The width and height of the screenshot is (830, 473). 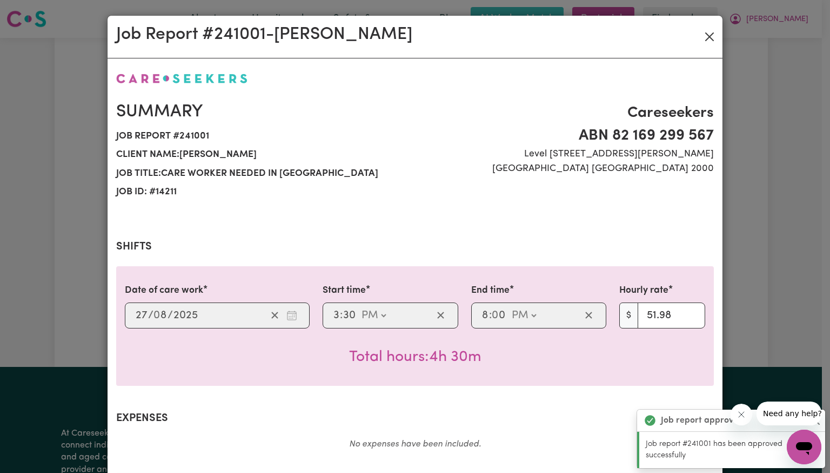 I want to click on p: Job report #241001 has been approved successfully, so click(x=733, y=449).